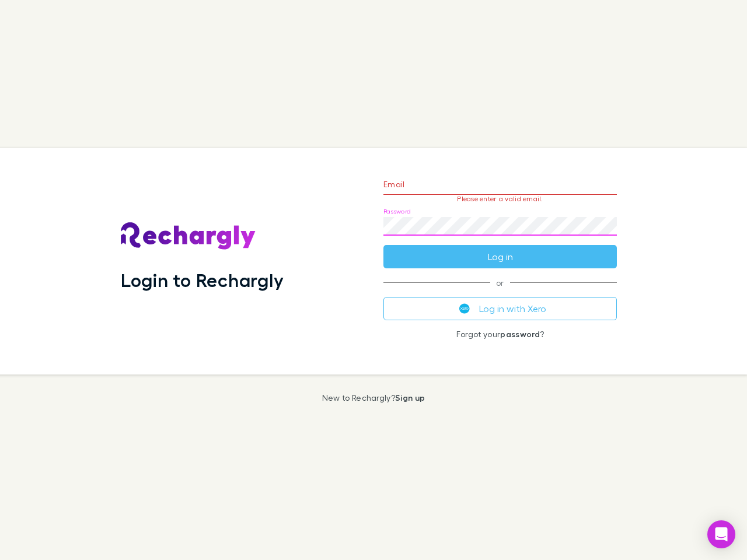 This screenshot has width=747, height=560. Describe the element at coordinates (374, 398) in the screenshot. I see `p: New to Rechargly?` at that location.